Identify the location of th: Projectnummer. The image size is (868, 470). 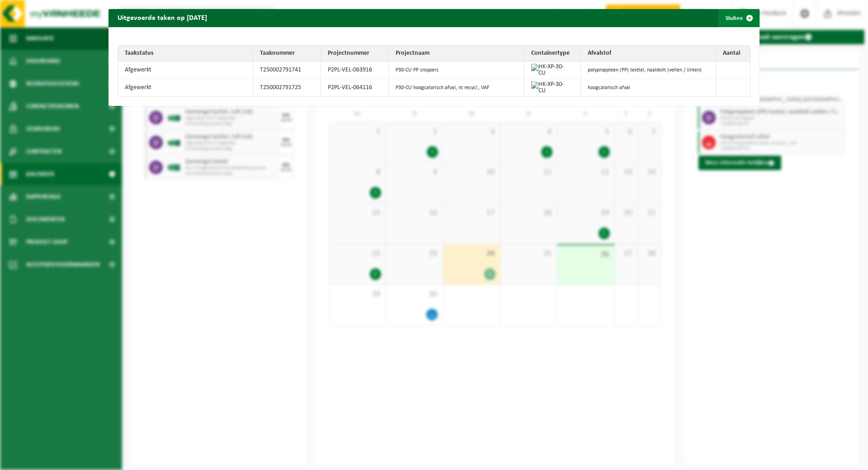
(355, 53).